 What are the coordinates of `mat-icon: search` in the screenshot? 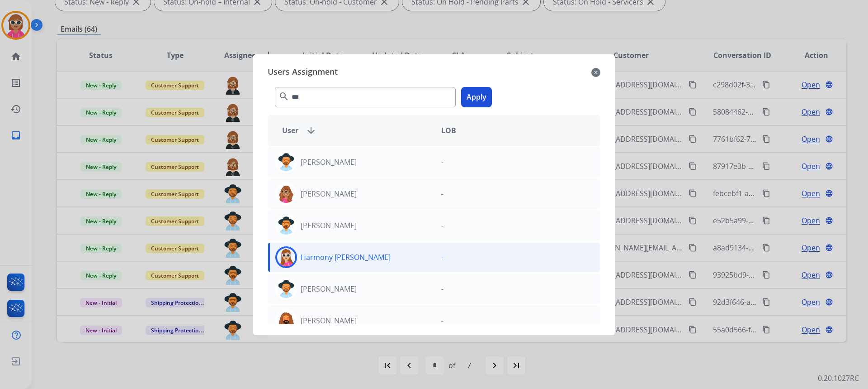 It's located at (284, 97).